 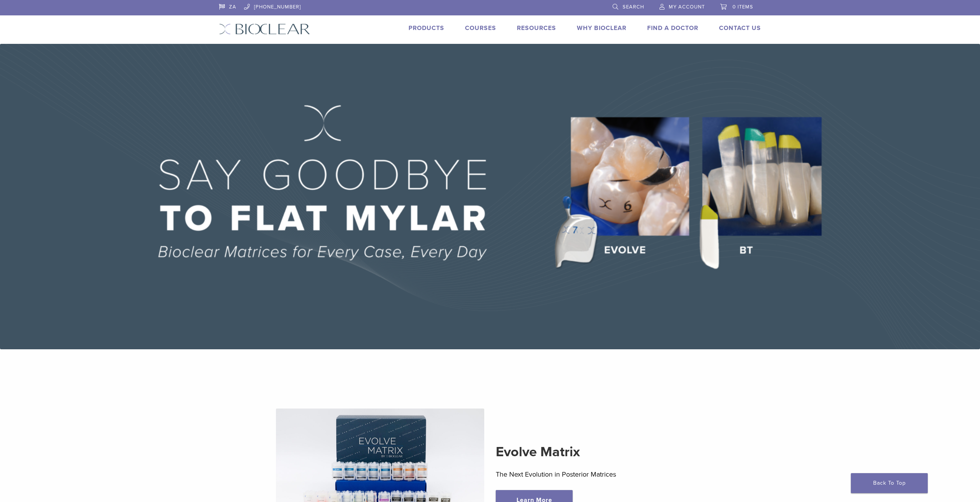 What do you see at coordinates (601, 28) in the screenshot?
I see `a: Why Bioclear` at bounding box center [601, 28].